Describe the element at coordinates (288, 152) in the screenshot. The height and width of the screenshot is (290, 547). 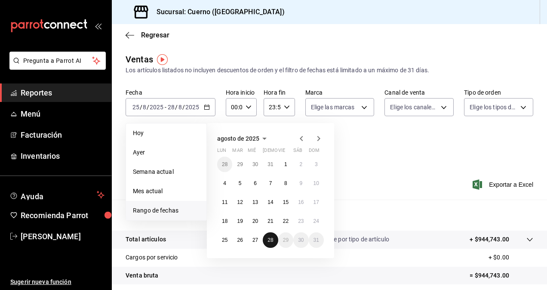
I see `abbr: jueves` at that location.